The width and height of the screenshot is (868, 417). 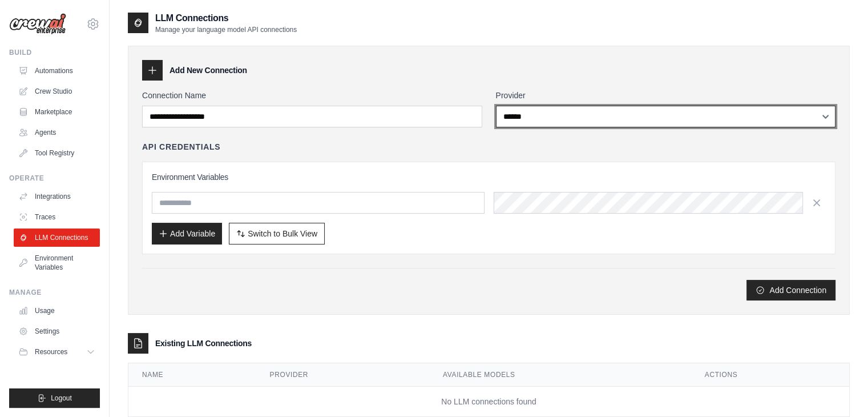 I want to click on a: Usage, so click(x=56, y=310).